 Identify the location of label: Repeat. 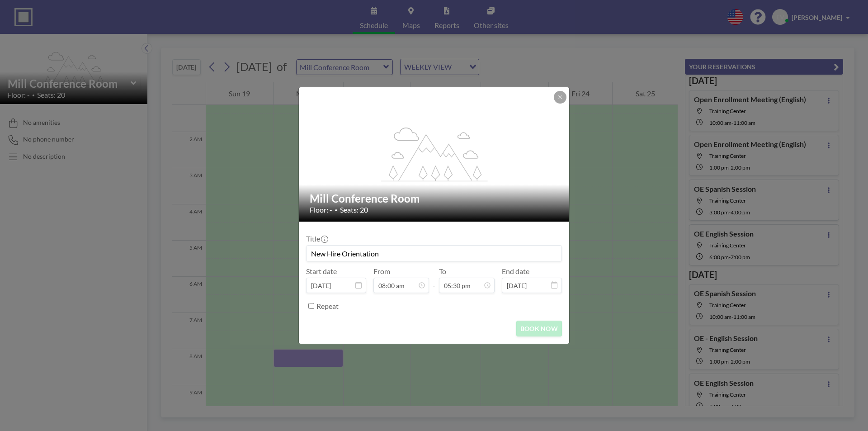
(328, 307).